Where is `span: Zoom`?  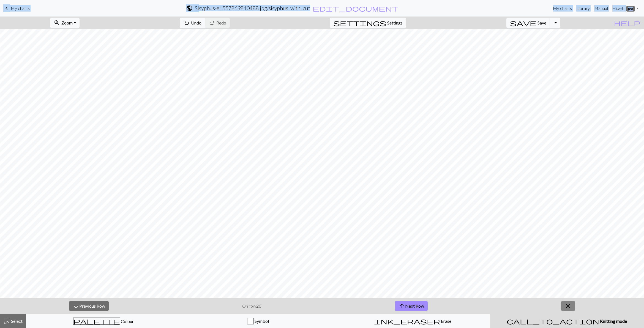 span: Zoom is located at coordinates (67, 23).